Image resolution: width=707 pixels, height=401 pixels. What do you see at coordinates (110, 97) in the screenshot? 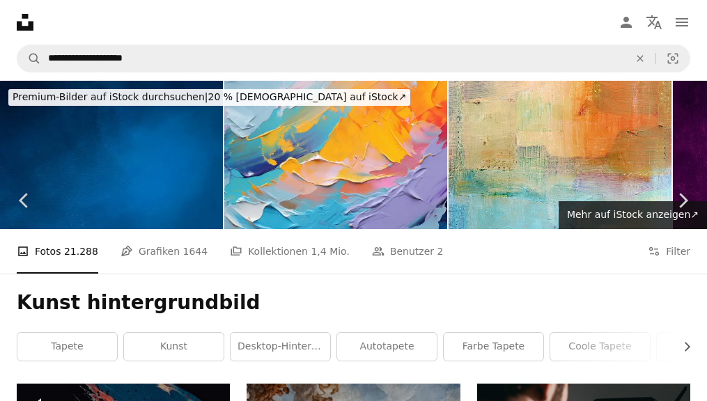
I see `span: Premium-Bilder auf iStock durchsuchen |` at bounding box center [110, 97].